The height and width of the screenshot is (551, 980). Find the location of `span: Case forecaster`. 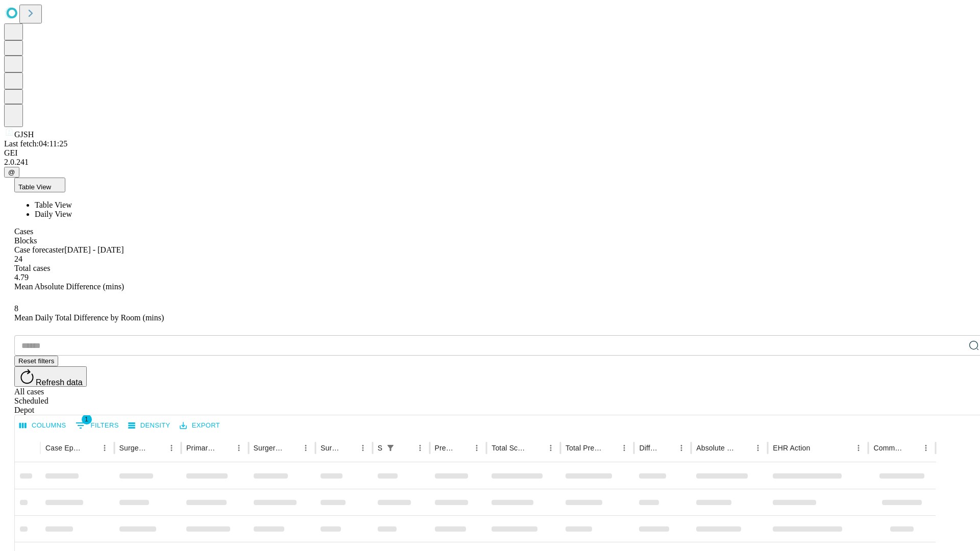

span: Case forecaster is located at coordinates (40, 250).